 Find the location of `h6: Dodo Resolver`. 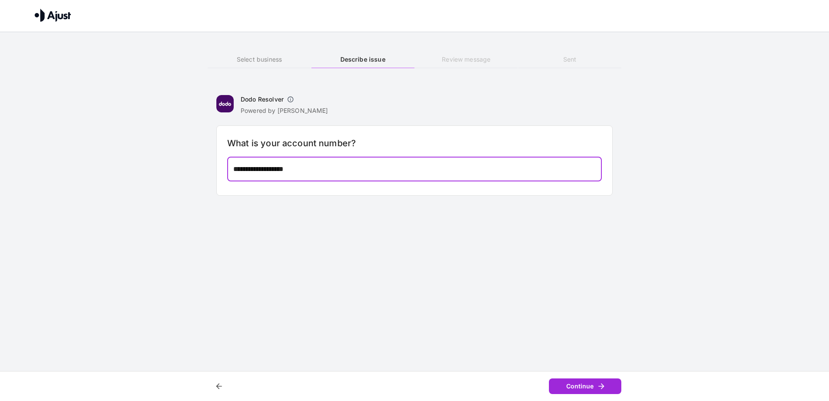

h6: Dodo Resolver is located at coordinates (262, 99).